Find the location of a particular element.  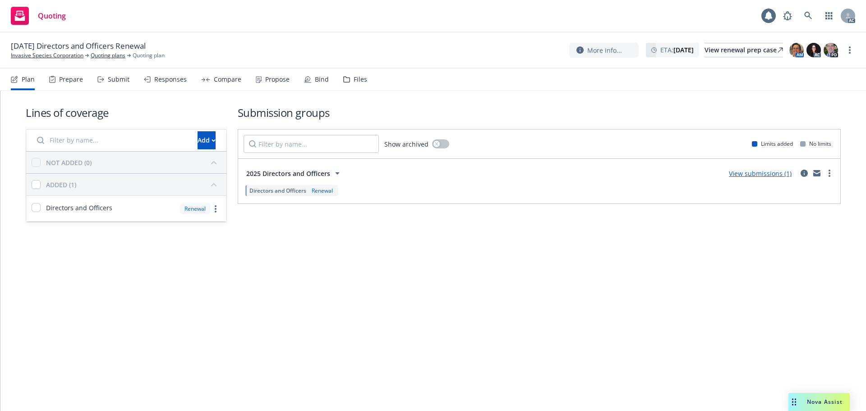

a: Invasive Species Corporation is located at coordinates (47, 55).